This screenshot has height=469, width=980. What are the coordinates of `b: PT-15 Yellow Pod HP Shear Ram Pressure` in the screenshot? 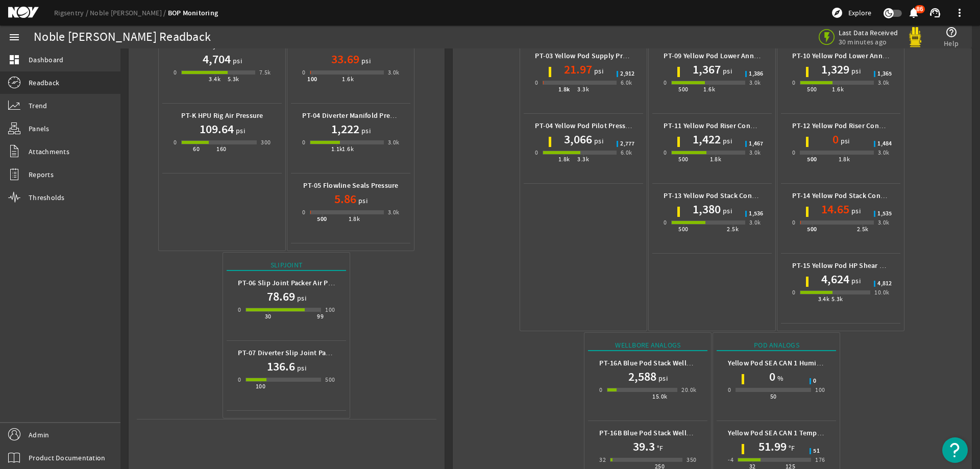 It's located at (858, 265).